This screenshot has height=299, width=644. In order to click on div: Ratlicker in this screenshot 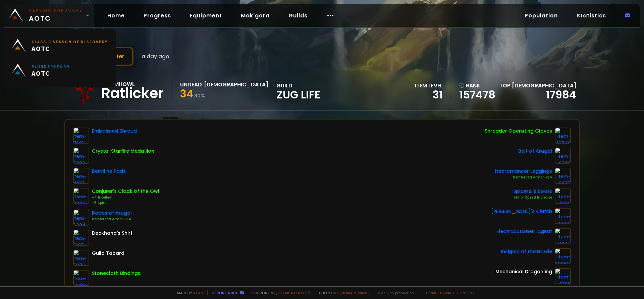, I will do `click(132, 93)`.